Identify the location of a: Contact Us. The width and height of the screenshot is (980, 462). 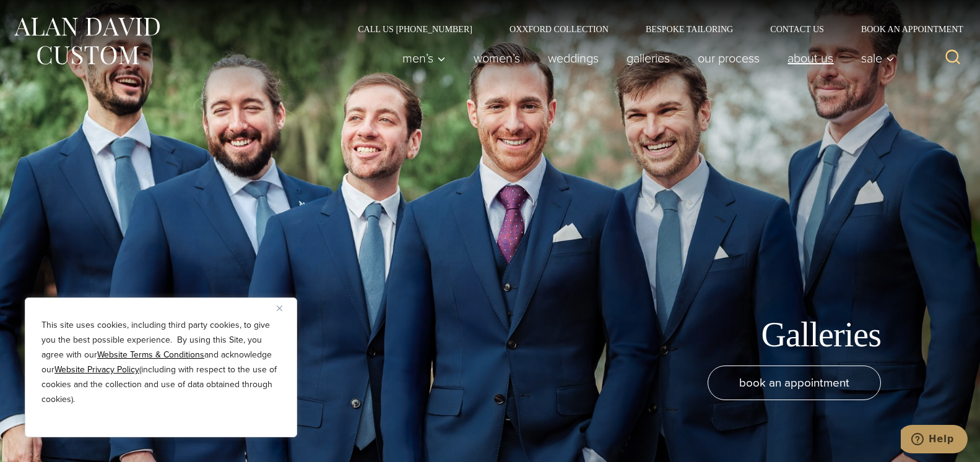
(797, 29).